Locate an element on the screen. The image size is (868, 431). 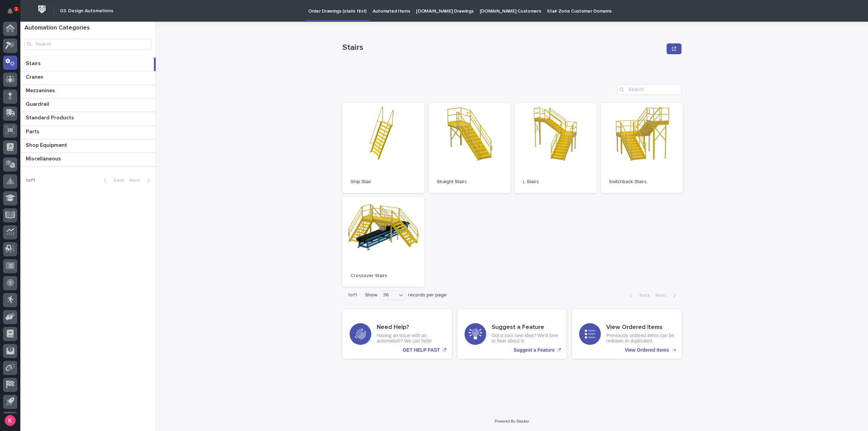
div: Notifications1 is located at coordinates (13, 14).